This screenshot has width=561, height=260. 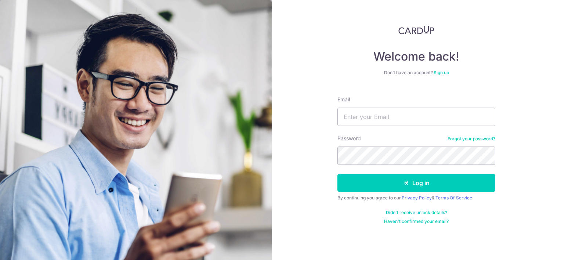 I want to click on img: CardUp Logo, so click(x=416, y=30).